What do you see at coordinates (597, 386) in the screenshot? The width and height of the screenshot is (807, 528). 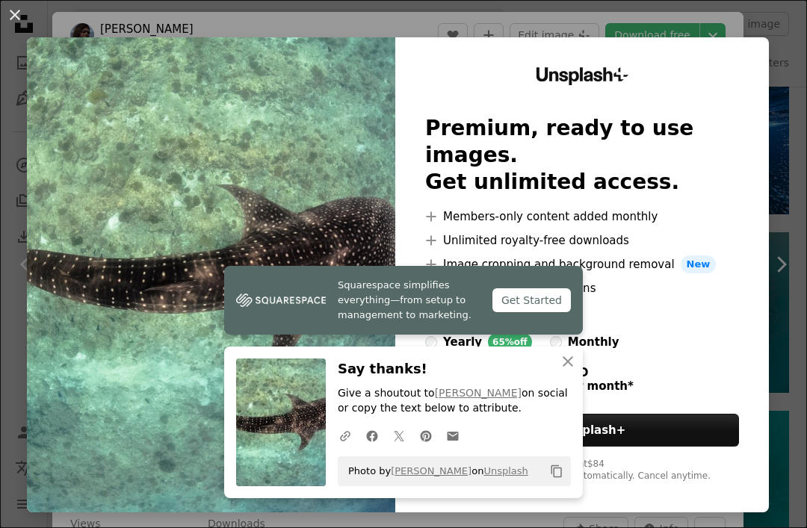 I see `span: per month *` at bounding box center [597, 386].